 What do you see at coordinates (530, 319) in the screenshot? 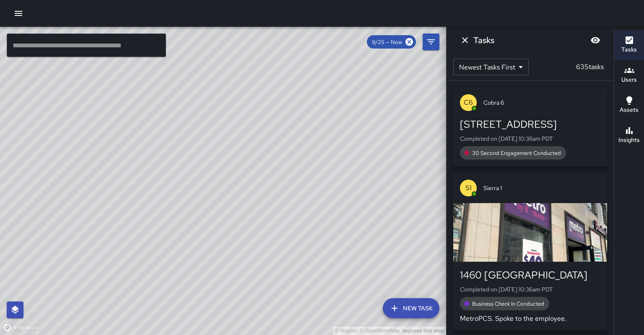
I see `p: MetroPCS. Spoke to the employee.` at bounding box center [530, 319].